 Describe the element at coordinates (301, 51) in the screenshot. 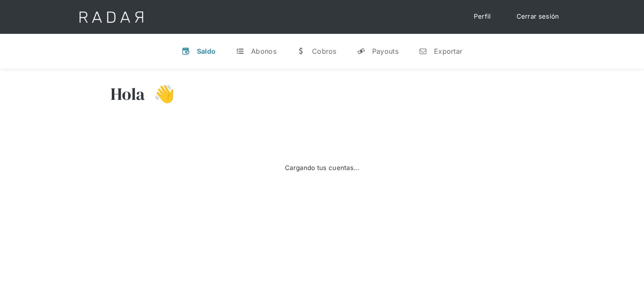

I see `div: w` at that location.